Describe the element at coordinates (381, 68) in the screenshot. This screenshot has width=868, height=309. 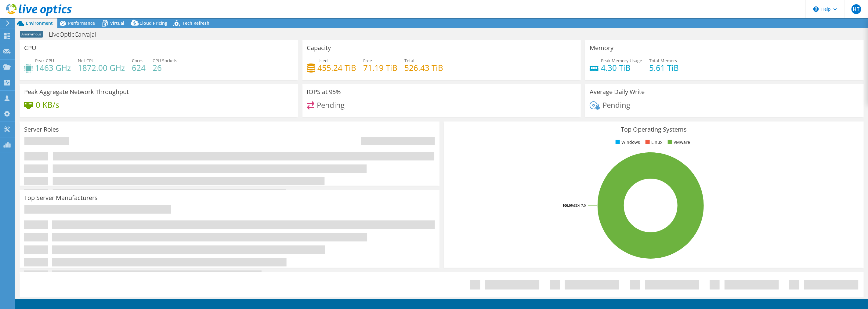
I see `h4: 71.19 TiB` at that location.